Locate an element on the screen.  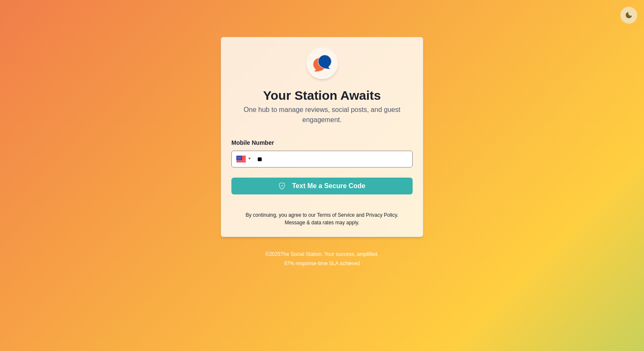
p: By continuing, you agree to our and . is located at coordinates (322, 215).